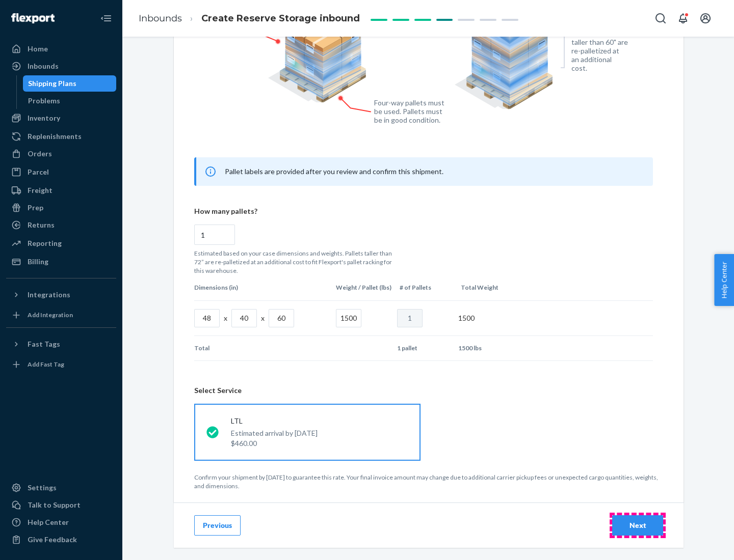  I want to click on div: Prep, so click(35, 208).